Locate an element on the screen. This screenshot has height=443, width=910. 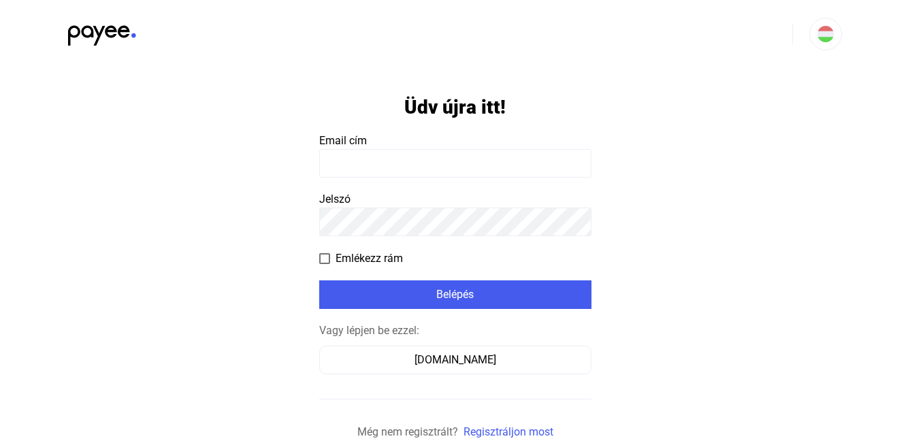
h1: Üdv újra itt! is located at coordinates (455, 107).